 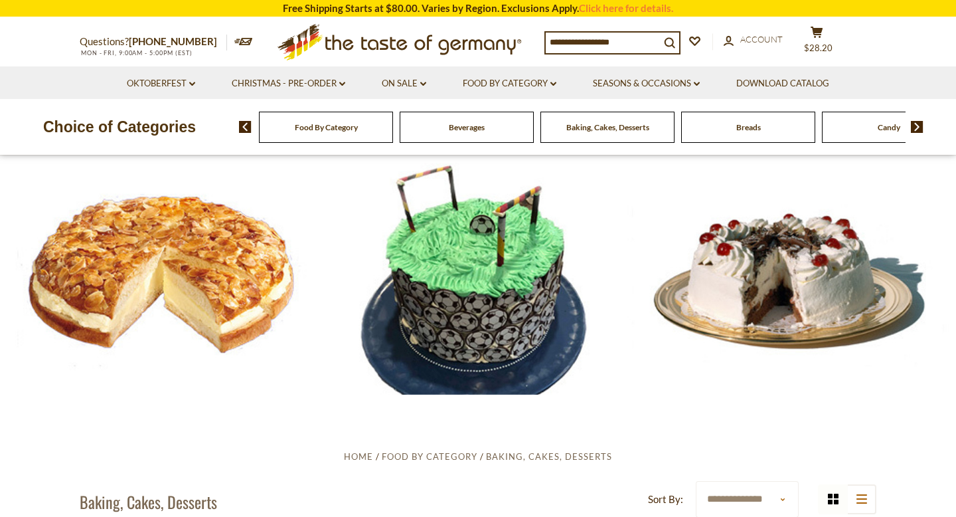 What do you see at coordinates (626, 8) in the screenshot?
I see `a: Click here for details.` at bounding box center [626, 8].